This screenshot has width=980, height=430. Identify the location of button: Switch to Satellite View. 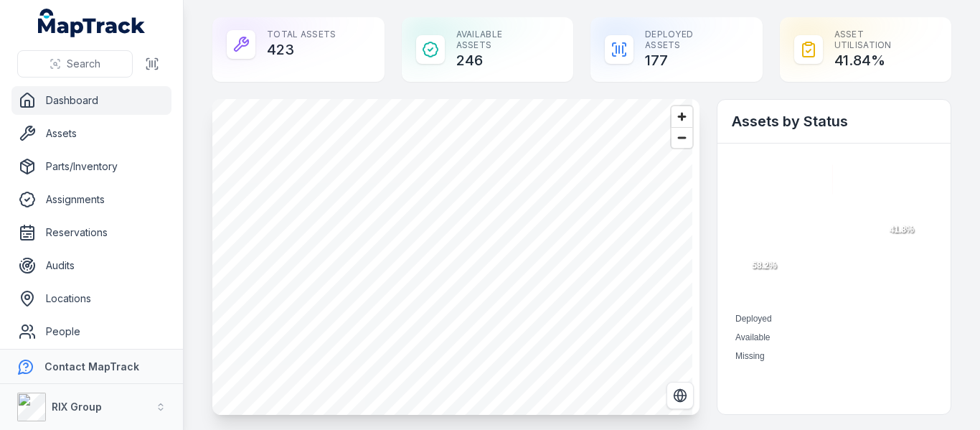
(680, 396).